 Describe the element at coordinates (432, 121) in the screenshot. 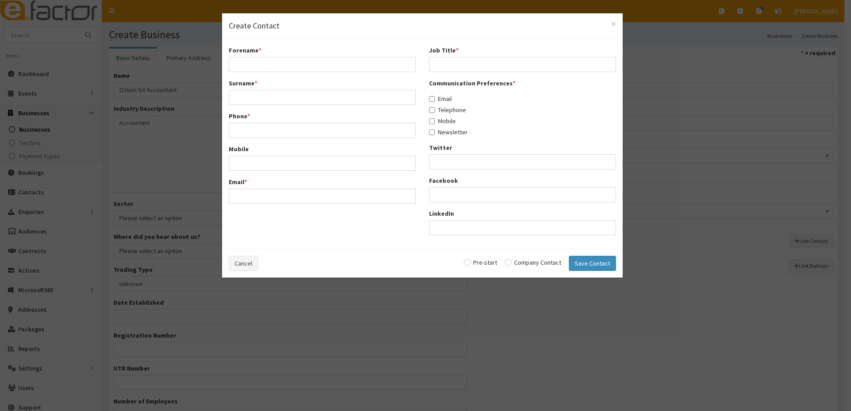

I see `input: Mobile` at that location.